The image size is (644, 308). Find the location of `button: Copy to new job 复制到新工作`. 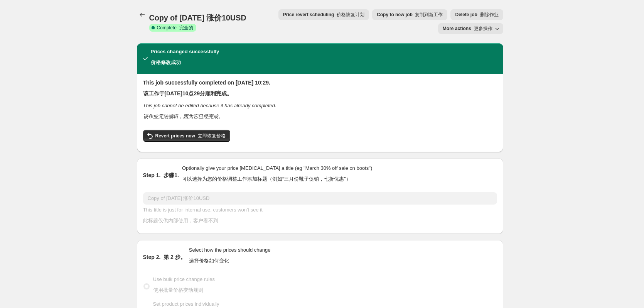

button: Copy to new job 复制到新工作 is located at coordinates (410, 15).